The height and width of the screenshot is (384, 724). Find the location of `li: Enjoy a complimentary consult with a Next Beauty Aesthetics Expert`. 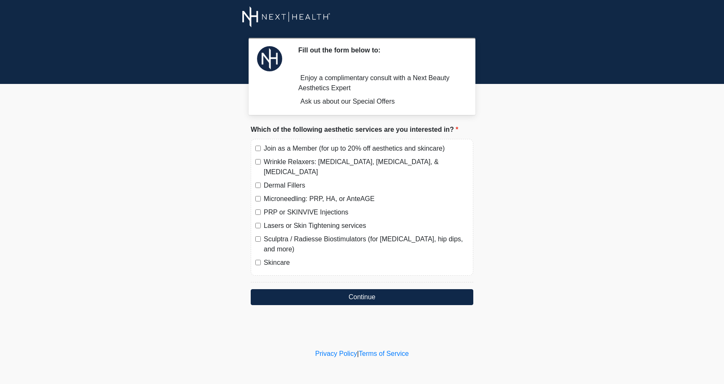

li: Enjoy a complimentary consult with a Next Beauty Aesthetics Expert is located at coordinates (379, 83).